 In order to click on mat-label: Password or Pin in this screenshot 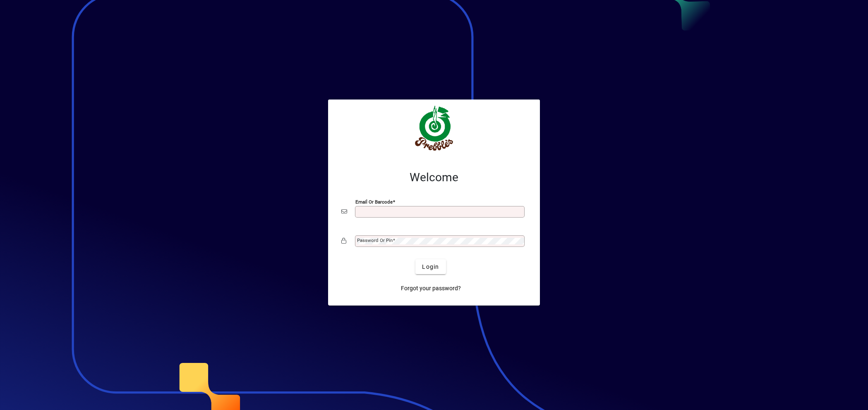, I will do `click(374, 241)`.